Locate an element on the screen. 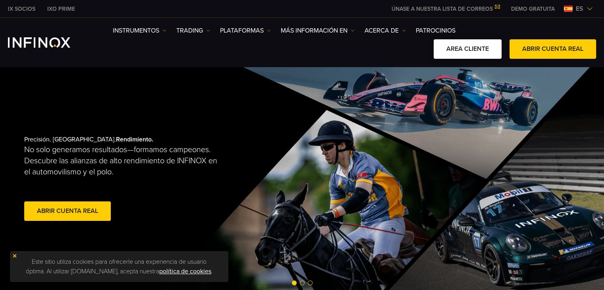  img: yellow close icon is located at coordinates (15, 256).